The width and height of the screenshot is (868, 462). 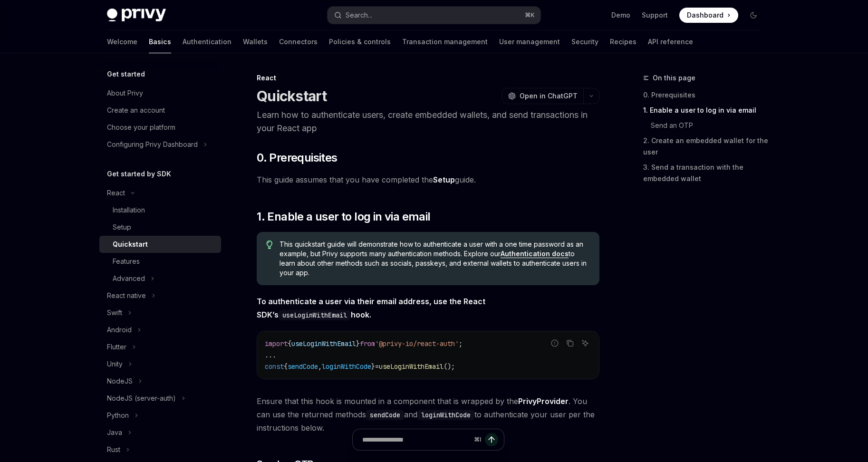 I want to click on div: Features, so click(x=126, y=261).